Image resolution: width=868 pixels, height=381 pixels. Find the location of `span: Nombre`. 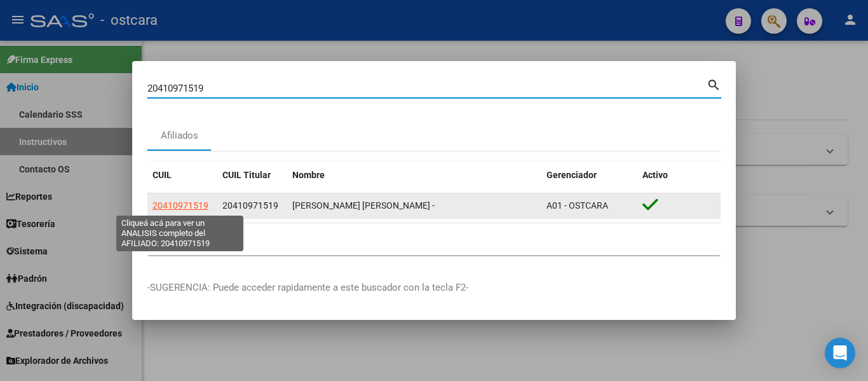

span: Nombre is located at coordinates (308, 175).